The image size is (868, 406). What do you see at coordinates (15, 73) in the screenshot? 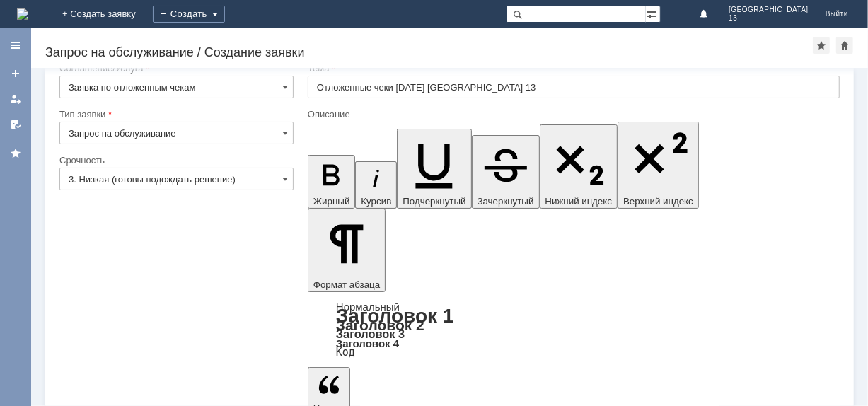
I see `a: Создать заявку` at bounding box center [15, 73].